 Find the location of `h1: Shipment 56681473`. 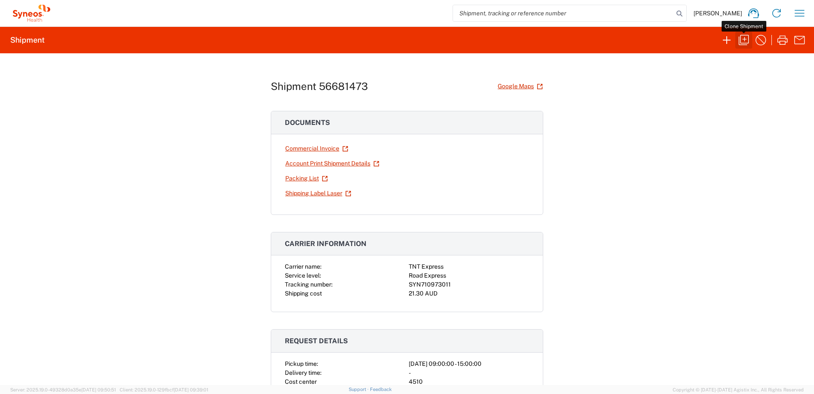

h1: Shipment 56681473 is located at coordinates (319, 86).